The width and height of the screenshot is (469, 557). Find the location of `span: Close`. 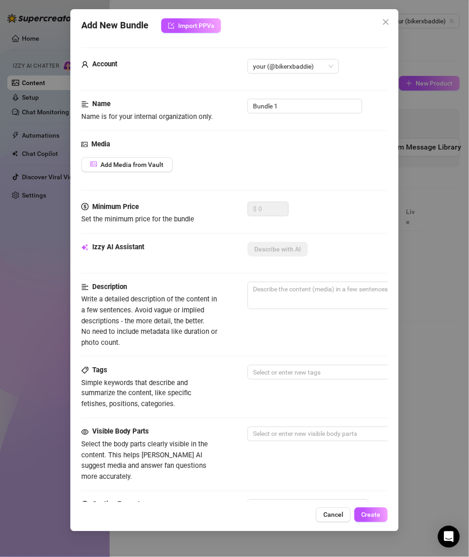

span: Close is located at coordinates (386, 22).